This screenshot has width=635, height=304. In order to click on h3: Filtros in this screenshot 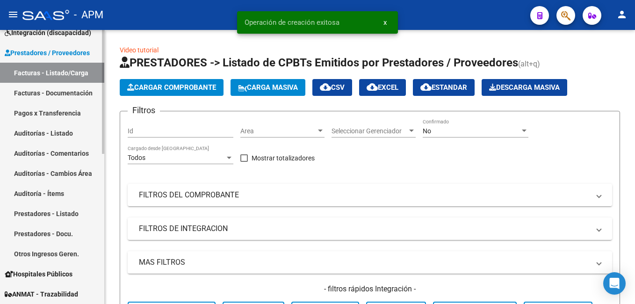, I will do `click(143, 110)`.